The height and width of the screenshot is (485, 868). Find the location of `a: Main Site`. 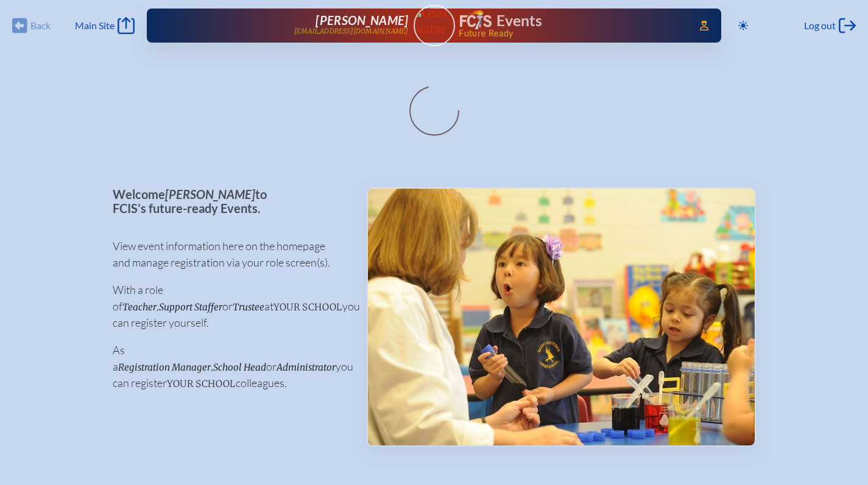

a: Main Site is located at coordinates (105, 25).